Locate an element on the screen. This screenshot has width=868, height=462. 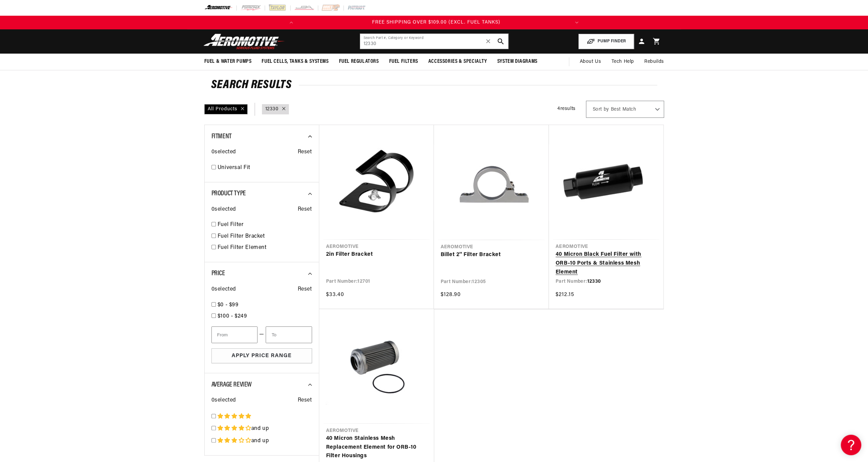
summary: Fuel Regulators is located at coordinates (359, 62).